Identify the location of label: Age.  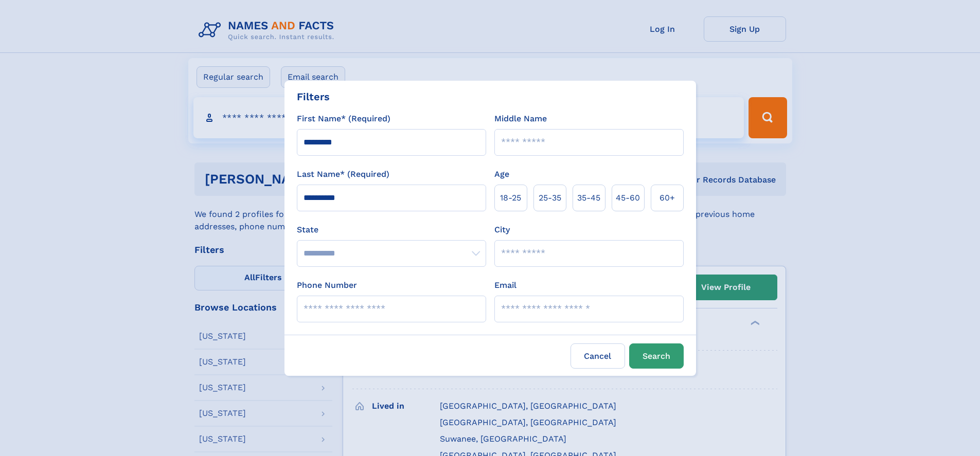
(502, 174).